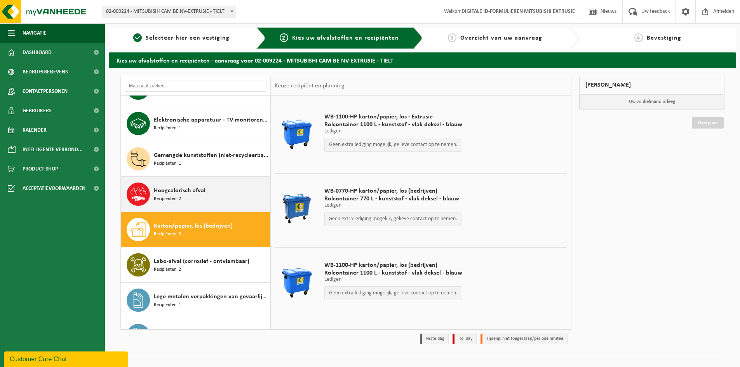 The width and height of the screenshot is (740, 367). I want to click on button: Hoogcalorisch afval Recipiënten: 2, so click(195, 194).